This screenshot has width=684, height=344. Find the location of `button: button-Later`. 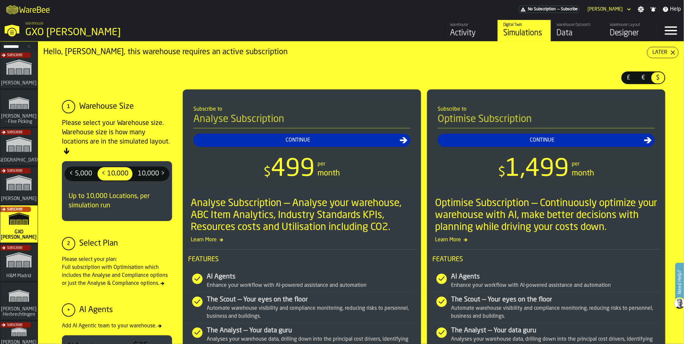

button: button-Later is located at coordinates (663, 53).